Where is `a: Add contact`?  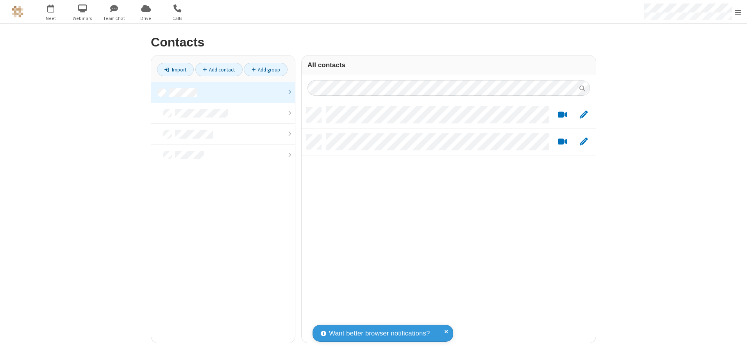
a: Add contact is located at coordinates (219, 70).